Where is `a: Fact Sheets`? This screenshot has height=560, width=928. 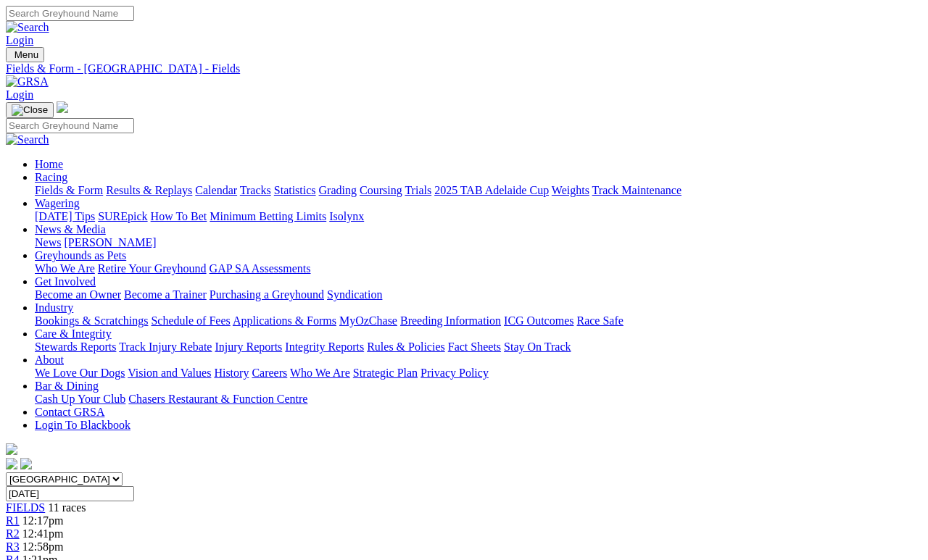 a: Fact Sheets is located at coordinates (474, 346).